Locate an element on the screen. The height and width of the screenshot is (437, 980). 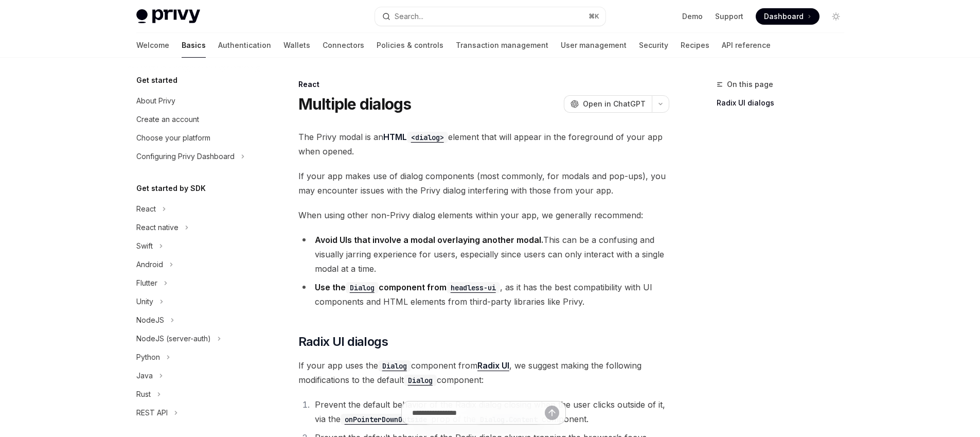
a: Wallets is located at coordinates (297, 45).